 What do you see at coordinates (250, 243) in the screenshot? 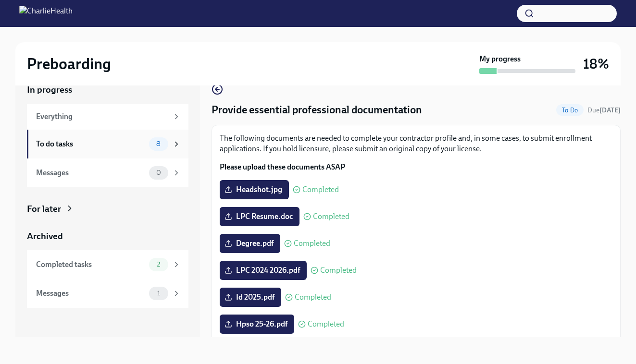
I see `span: Degree.pdf` at bounding box center [250, 243].